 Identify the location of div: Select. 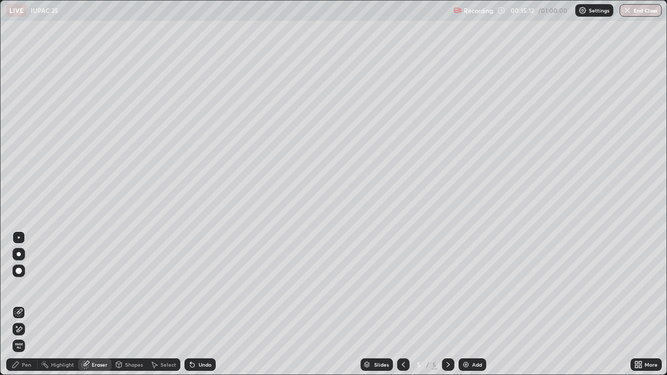
(168, 365).